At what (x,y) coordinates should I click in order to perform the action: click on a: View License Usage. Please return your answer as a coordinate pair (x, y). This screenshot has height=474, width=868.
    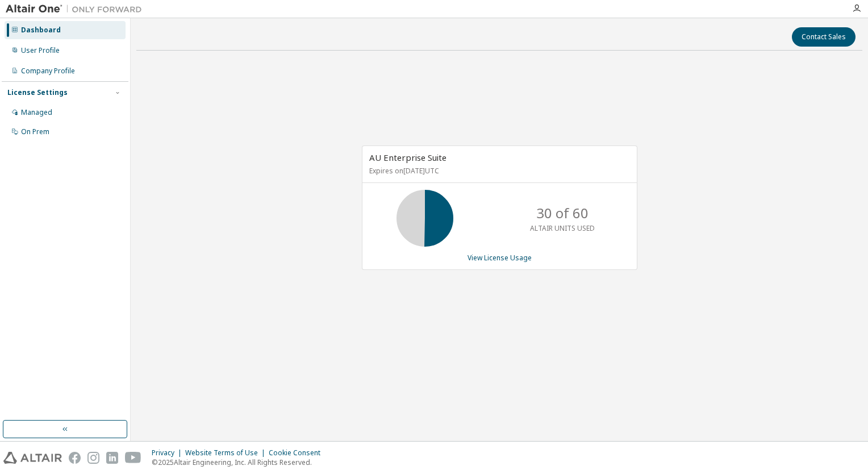
    Looking at the image, I should click on (500, 258).